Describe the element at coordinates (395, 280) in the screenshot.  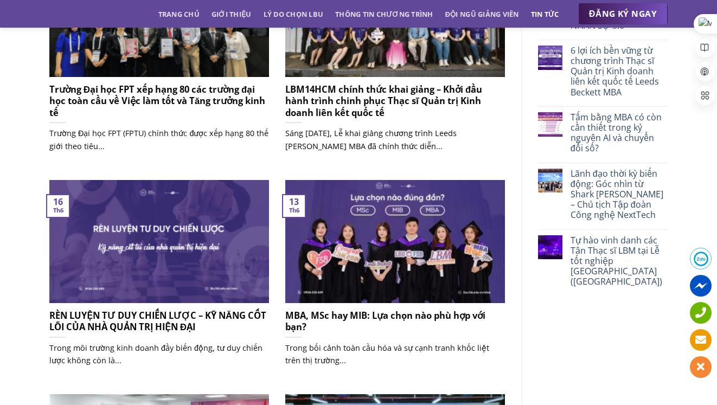
I see `a: MBA, MSc hay MIB: Lựa chọn nào phù hợp với bạn? Trong bối cảnh toàn cầu hóa và sự cạnh tranh khốc...` at that location.